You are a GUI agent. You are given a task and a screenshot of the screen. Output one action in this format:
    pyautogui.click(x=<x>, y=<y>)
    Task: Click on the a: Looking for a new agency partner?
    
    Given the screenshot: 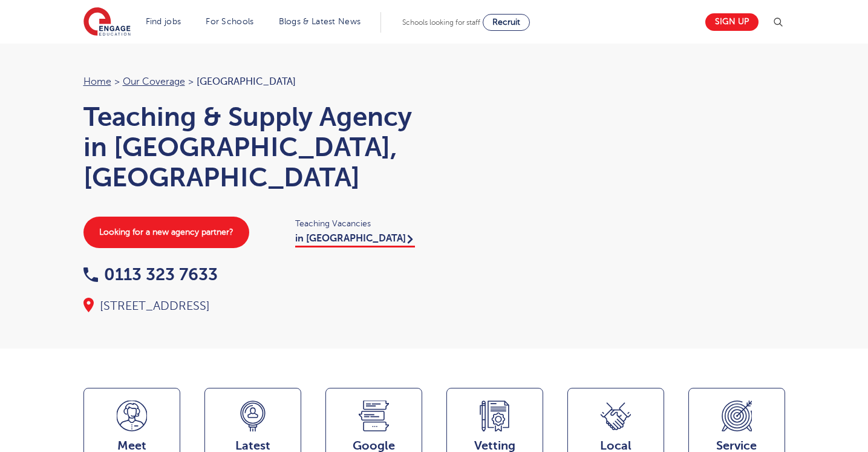 What is the action you would take?
    pyautogui.click(x=166, y=232)
    